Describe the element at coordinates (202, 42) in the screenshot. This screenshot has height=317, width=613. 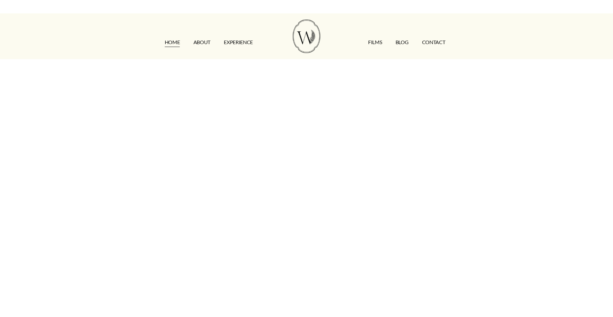
I see `a: ABOUT` at that location.